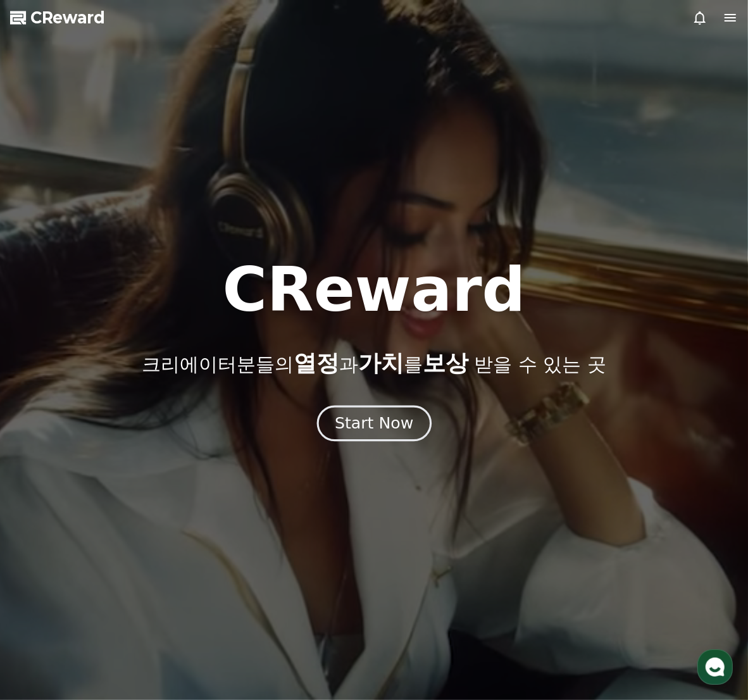 This screenshot has height=700, width=748. What do you see at coordinates (44, 417) in the screenshot?
I see `a: 홈` at bounding box center [44, 417].